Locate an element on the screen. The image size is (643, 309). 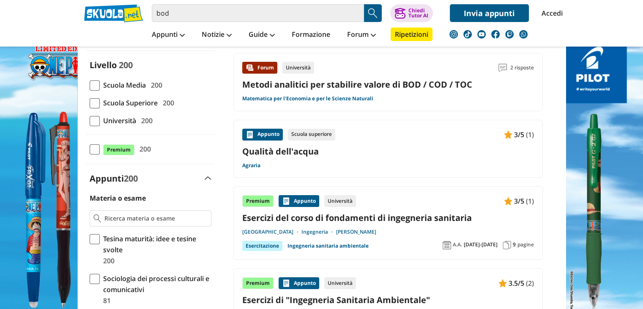
a: Notizie is located at coordinates (217, 35).